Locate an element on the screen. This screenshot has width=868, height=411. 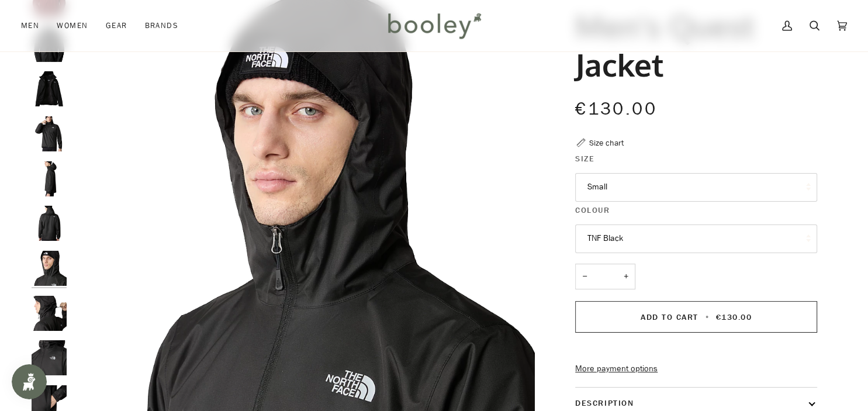
button: Small is located at coordinates (696, 187).